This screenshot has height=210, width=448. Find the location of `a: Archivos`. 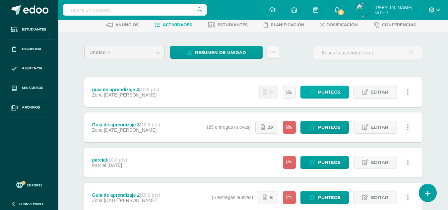

a: Archivos is located at coordinates (29, 107).